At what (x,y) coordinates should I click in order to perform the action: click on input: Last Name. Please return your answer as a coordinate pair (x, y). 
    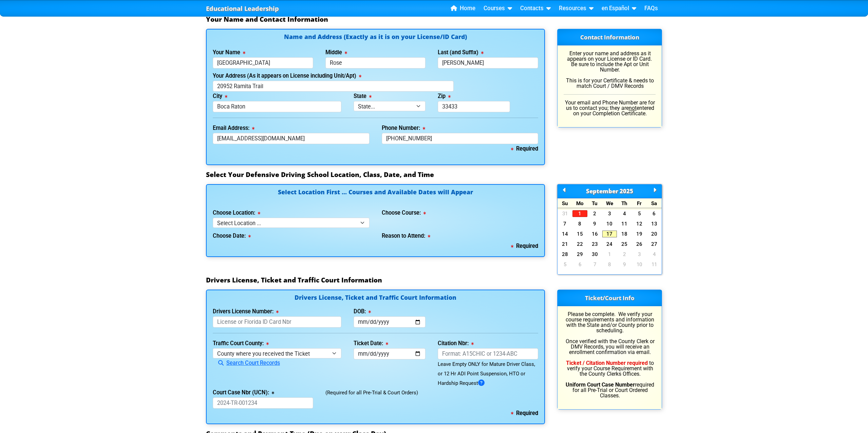
    Looking at the image, I should click on (488, 63).